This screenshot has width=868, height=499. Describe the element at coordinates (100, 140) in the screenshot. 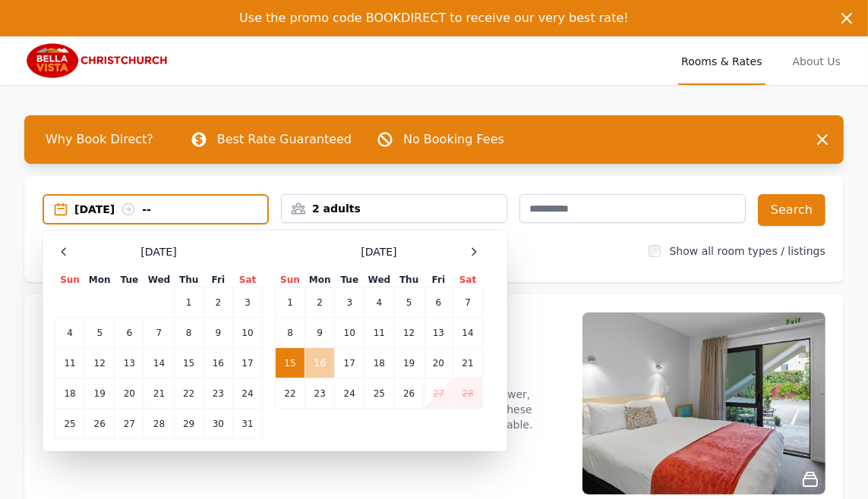

I see `span: Why Book Direct?` at that location.